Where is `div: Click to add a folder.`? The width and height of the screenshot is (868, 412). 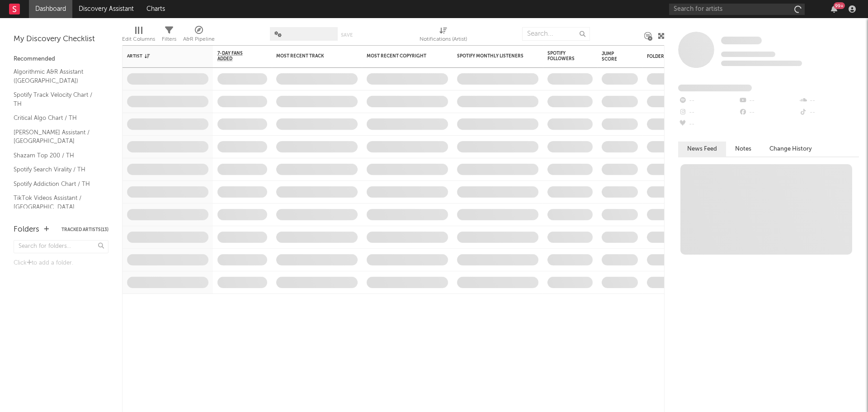
div: Click to add a folder. is located at coordinates (61, 263).